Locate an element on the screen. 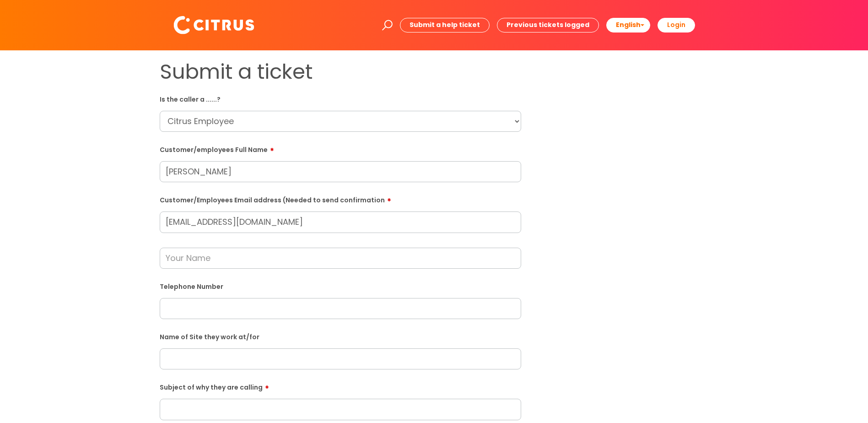  input: Your Name is located at coordinates (341, 259).